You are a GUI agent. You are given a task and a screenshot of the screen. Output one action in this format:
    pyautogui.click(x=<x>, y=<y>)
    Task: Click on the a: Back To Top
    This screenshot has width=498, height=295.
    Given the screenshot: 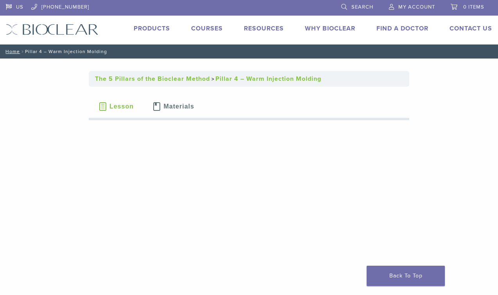 What is the action you would take?
    pyautogui.click(x=406, y=276)
    